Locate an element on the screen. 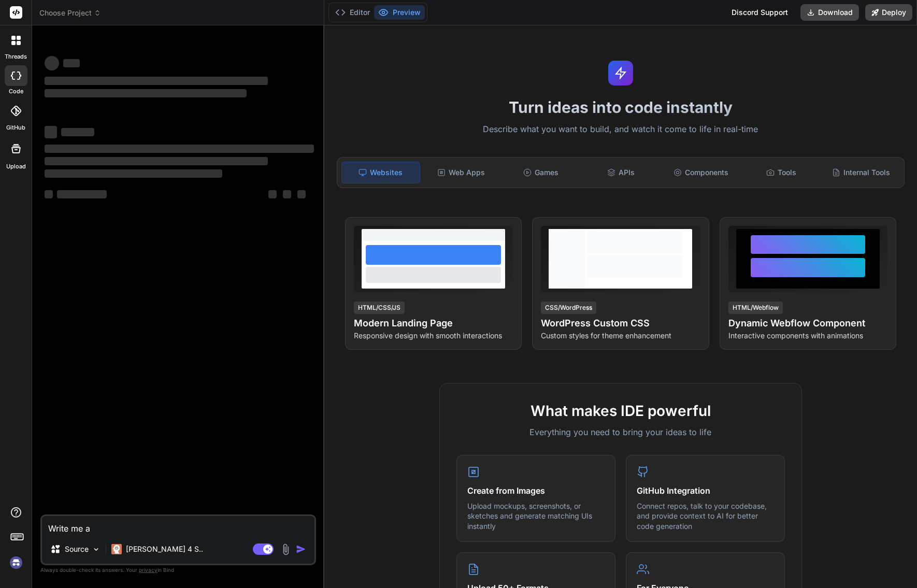  p: Always double-check its answers. Your in Bind is located at coordinates (178, 569).